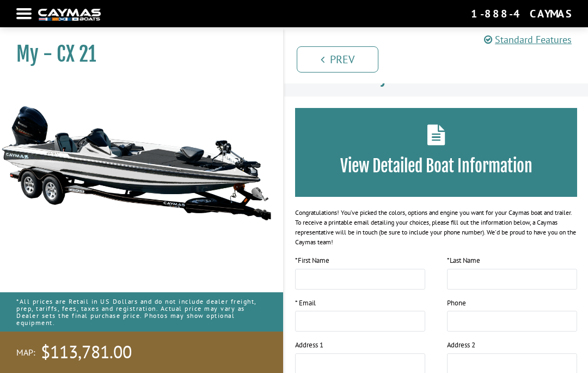 The width and height of the screenshot is (588, 373). What do you see at coordinates (521, 13) in the screenshot?
I see `div: 1-888-4CAYMAS` at bounding box center [521, 13].